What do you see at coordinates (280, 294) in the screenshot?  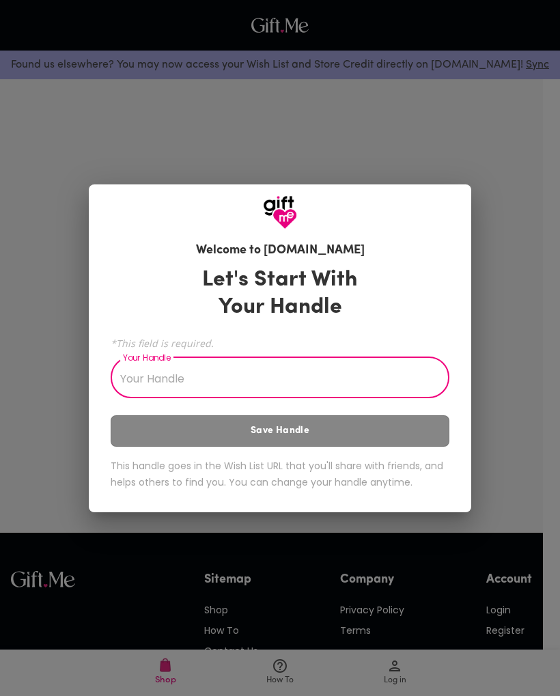 I see `h3: Let's Start With Your Handle` at bounding box center [280, 294].